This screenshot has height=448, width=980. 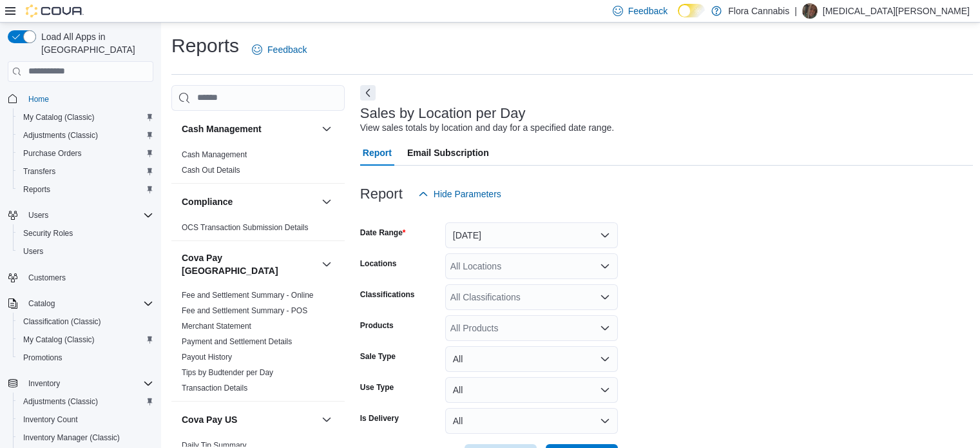 I want to click on div: Cash Management, so click(x=258, y=165).